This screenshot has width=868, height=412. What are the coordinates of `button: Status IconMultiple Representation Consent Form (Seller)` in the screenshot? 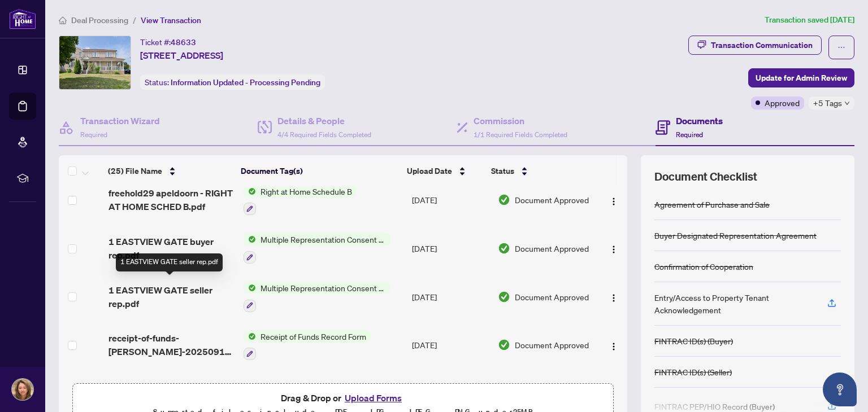 It's located at (317, 297).